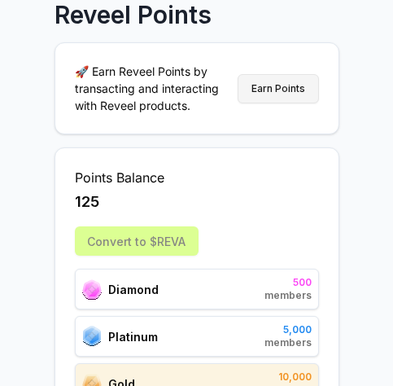 The height and width of the screenshot is (386, 393). What do you see at coordinates (197, 178) in the screenshot?
I see `span: Points Balance` at bounding box center [197, 178].